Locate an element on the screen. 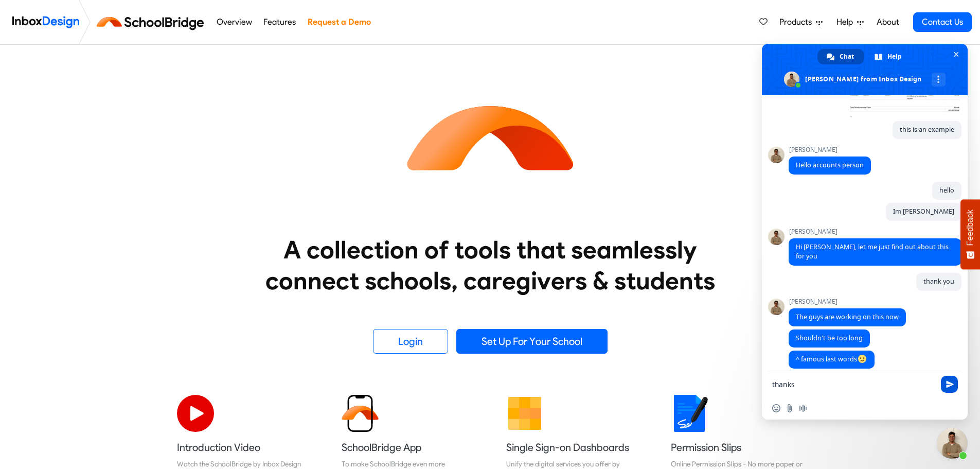 The width and height of the screenshot is (980, 469). span: Send is located at coordinates (949, 384).